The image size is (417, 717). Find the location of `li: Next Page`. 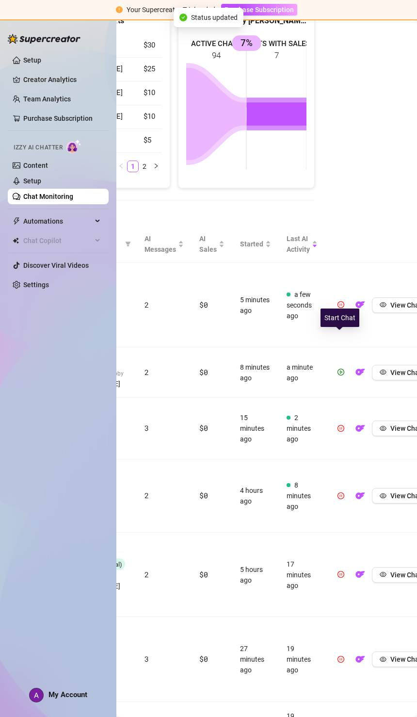

li: Next Page is located at coordinates (156, 166).